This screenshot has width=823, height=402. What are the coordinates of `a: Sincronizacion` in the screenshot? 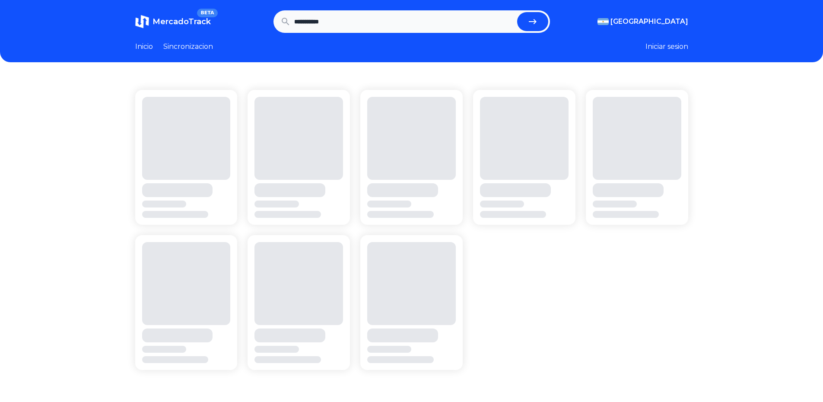 It's located at (188, 47).